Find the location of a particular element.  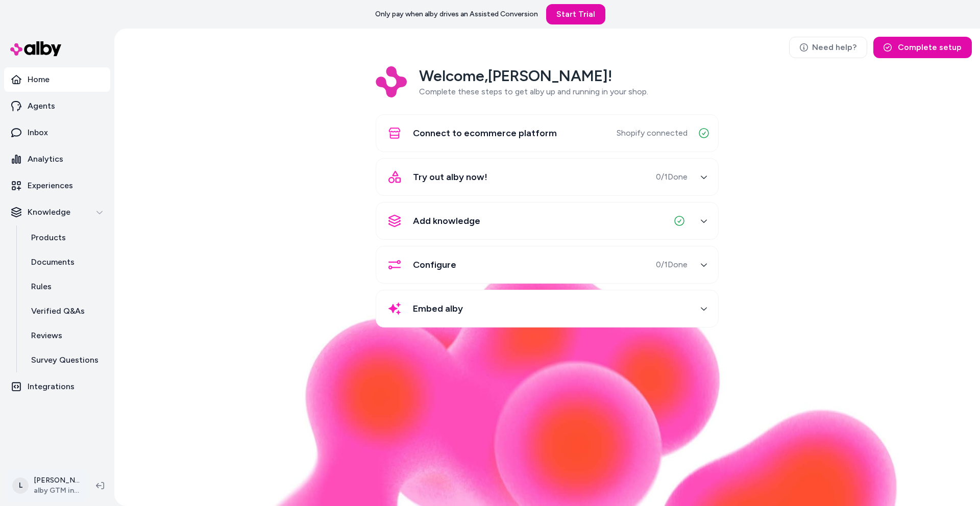

button: Configure0/1Done is located at coordinates (547, 265).